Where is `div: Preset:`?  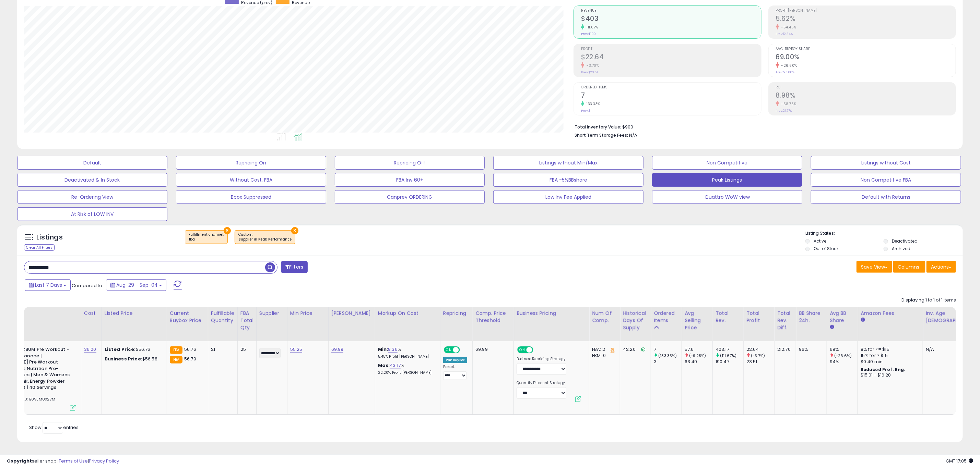 div: Preset: is located at coordinates (455, 372).